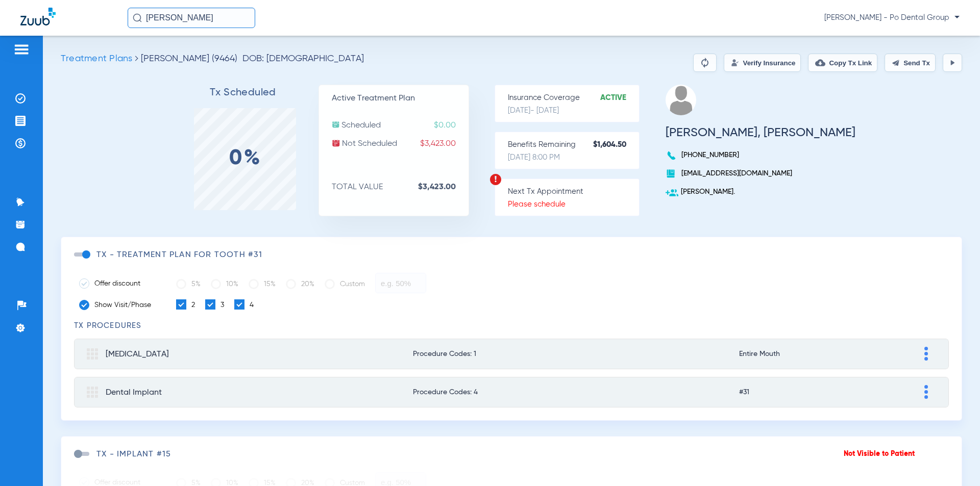 Image resolution: width=980 pixels, height=486 pixels. Describe the element at coordinates (793, 354) in the screenshot. I see `span: Entire Mouth` at that location.